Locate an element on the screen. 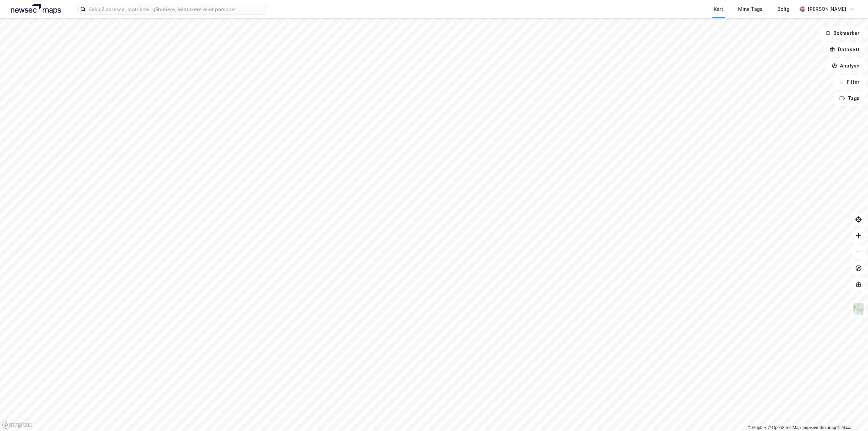 The image size is (868, 431). div: Mine Tags is located at coordinates (751, 9).